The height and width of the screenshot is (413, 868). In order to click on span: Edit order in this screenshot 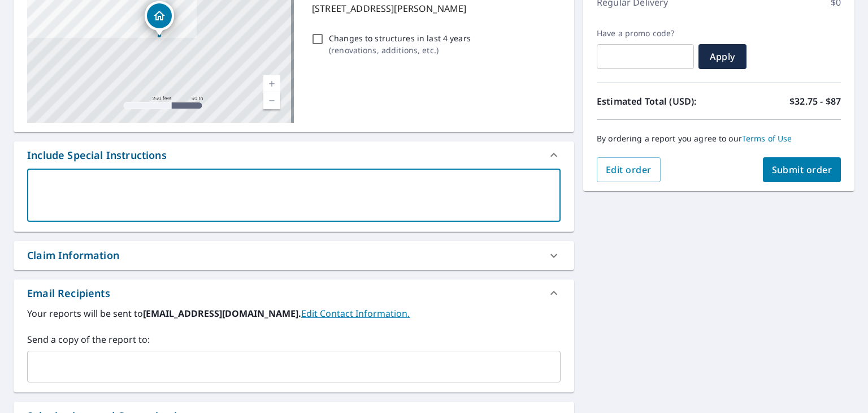, I will do `click(628, 170)`.